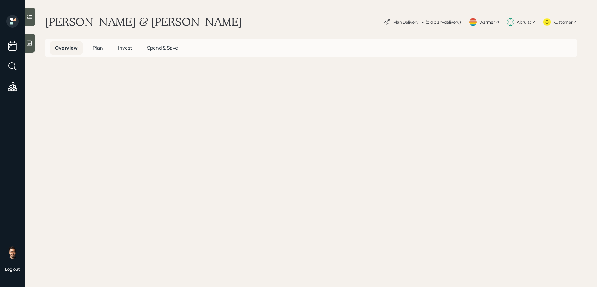 Image resolution: width=597 pixels, height=287 pixels. What do you see at coordinates (12, 268) in the screenshot?
I see `div: Log out` at bounding box center [12, 268].